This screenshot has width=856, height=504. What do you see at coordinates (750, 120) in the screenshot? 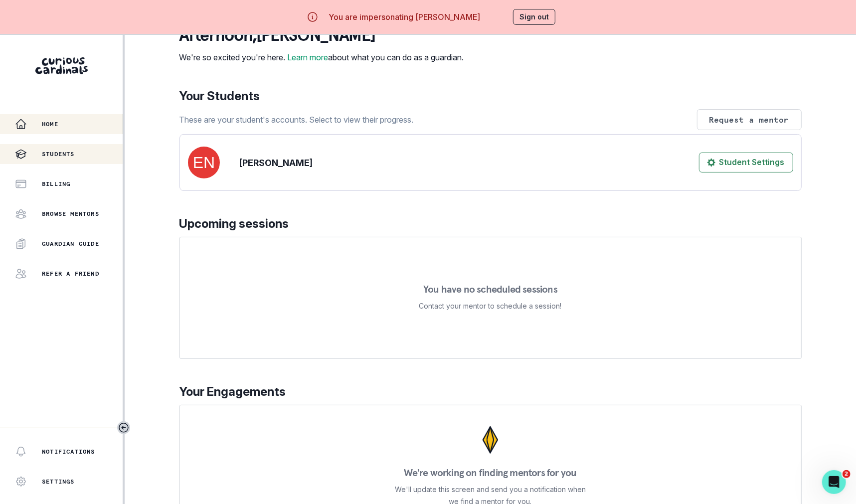
I see `a: Request a mentor` at bounding box center [750, 120].